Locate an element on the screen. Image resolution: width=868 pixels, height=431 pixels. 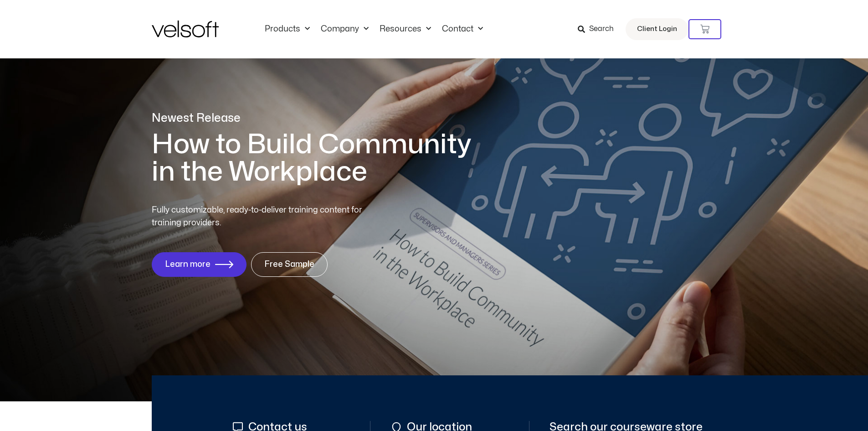
span: Free Sample is located at coordinates (289, 265).